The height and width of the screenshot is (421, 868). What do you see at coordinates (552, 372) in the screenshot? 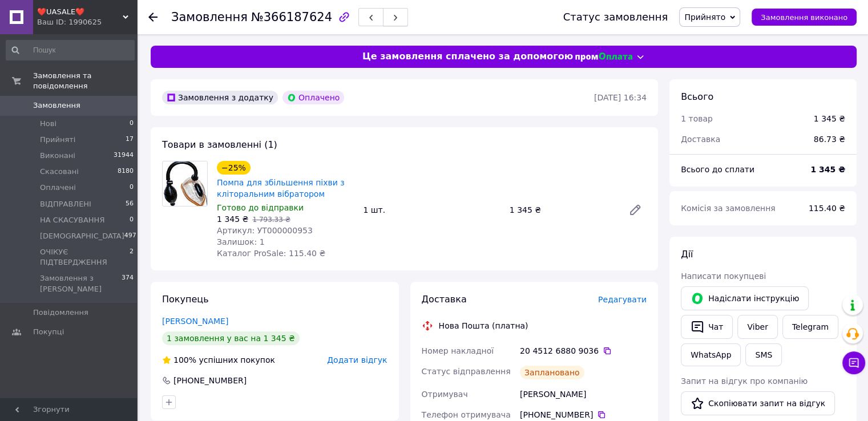
I see `div: Заплановано` at bounding box center [552, 372].